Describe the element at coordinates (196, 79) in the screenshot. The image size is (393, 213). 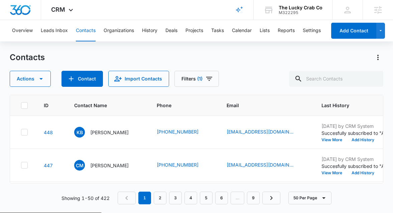
I see `button: Filters` at that location.